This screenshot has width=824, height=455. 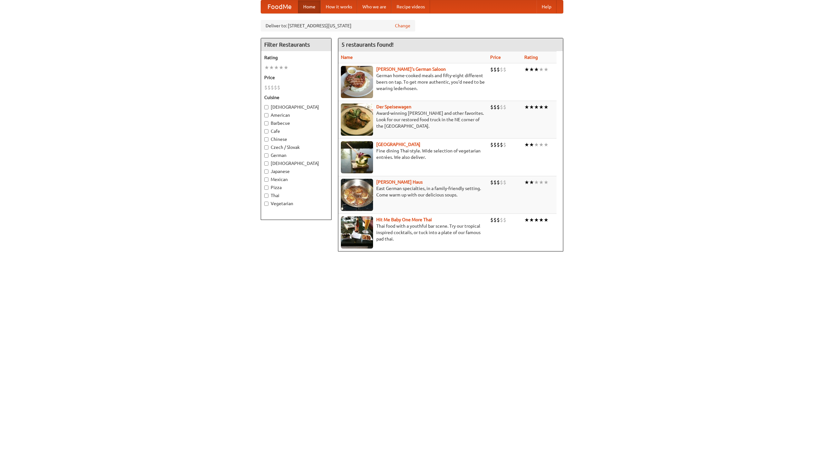 What do you see at coordinates (266, 139) in the screenshot?
I see `input: Chinese` at bounding box center [266, 139].